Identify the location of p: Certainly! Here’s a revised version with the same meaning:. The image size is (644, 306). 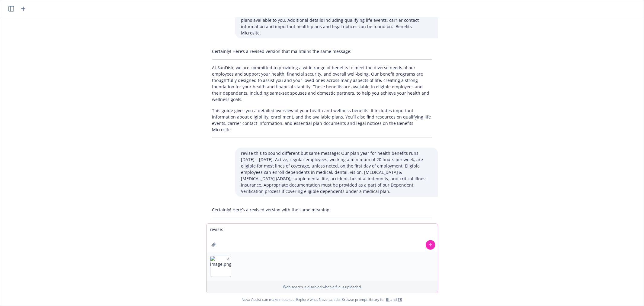
(322, 209).